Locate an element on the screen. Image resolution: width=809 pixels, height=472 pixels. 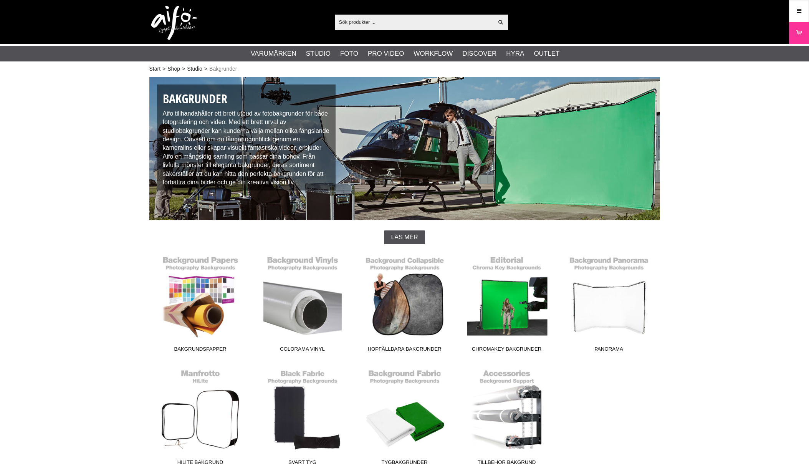
a: Tygbakgrunder is located at coordinates (405, 417).